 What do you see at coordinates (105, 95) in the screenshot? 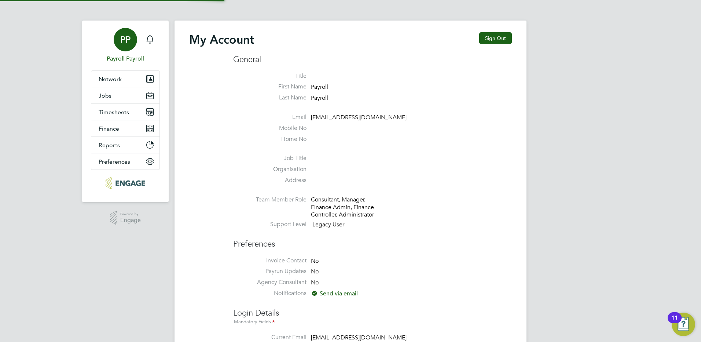
I see `span: Jobs` at bounding box center [105, 95].